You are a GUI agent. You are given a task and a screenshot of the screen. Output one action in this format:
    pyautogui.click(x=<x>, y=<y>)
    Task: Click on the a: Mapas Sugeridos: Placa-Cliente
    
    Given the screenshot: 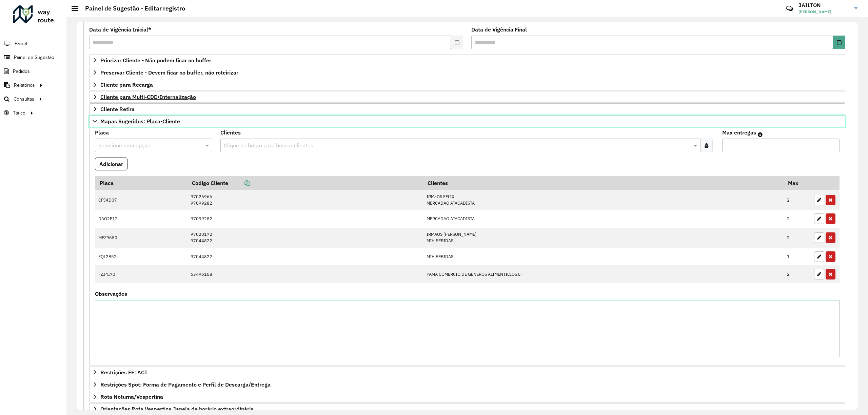 What is the action you would take?
    pyautogui.click(x=467, y=121)
    